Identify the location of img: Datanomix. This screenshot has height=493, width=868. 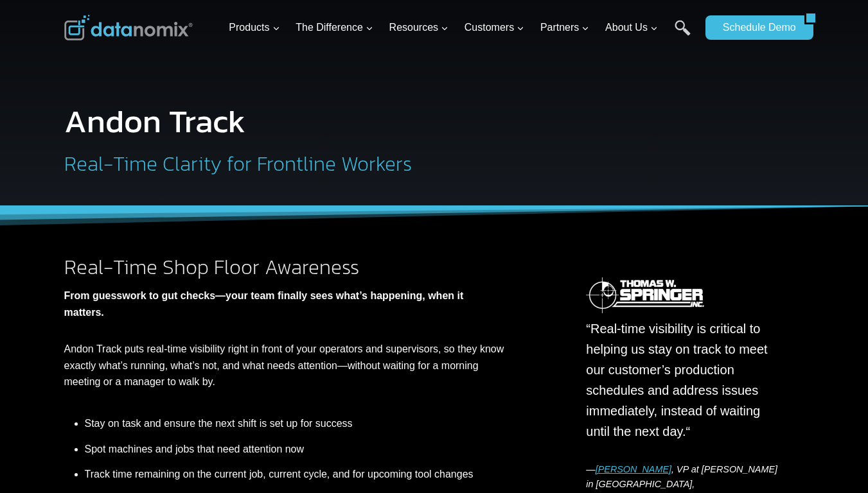
(129, 28).